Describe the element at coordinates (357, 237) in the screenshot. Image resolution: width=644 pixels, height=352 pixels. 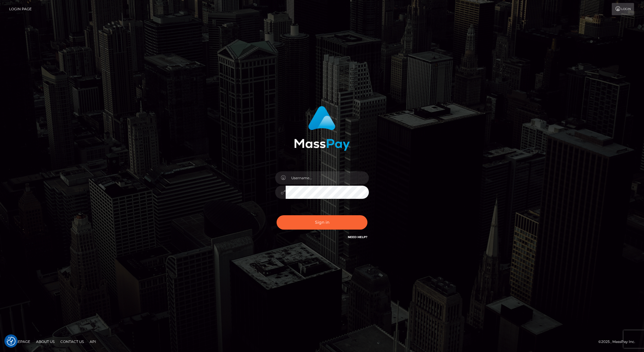
I see `a: Need Help?` at that location.